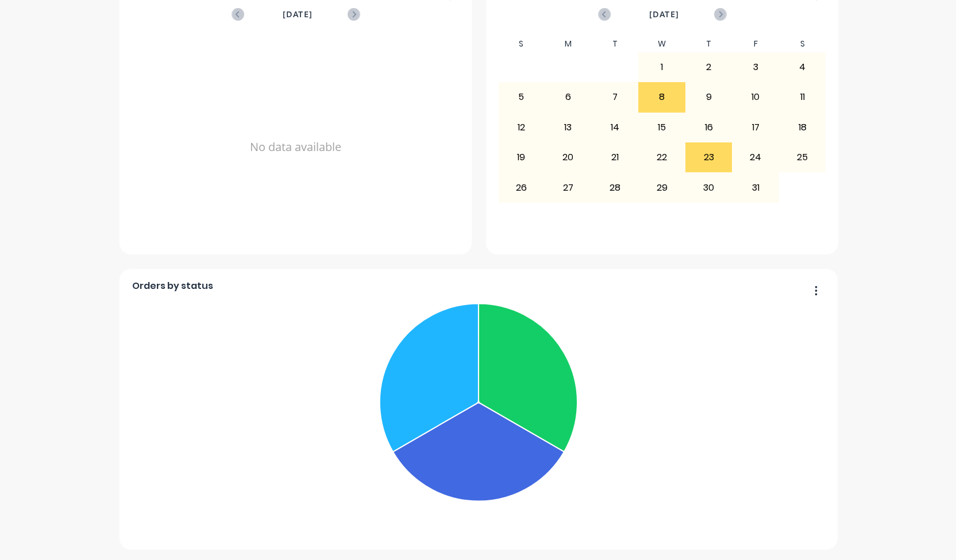 This screenshot has height=560, width=956. I want to click on div: 11, so click(803, 97).